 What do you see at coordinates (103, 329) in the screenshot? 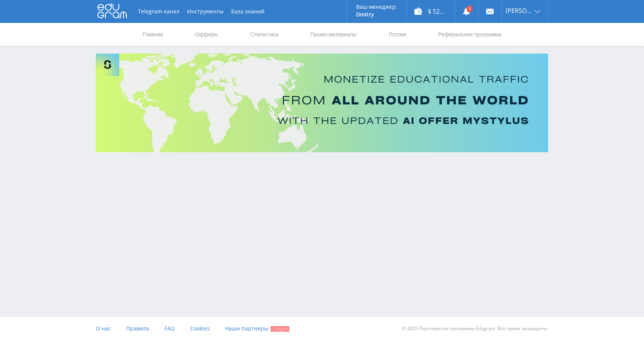
I see `a: О нас` at bounding box center [103, 329].